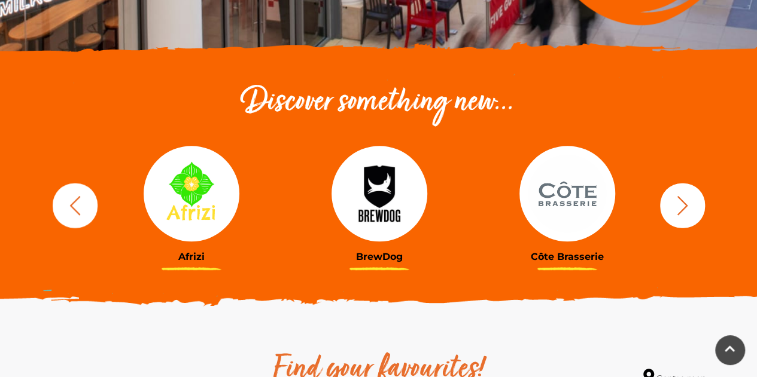 Image resolution: width=757 pixels, height=377 pixels. I want to click on a: Afrizi, so click(191, 204).